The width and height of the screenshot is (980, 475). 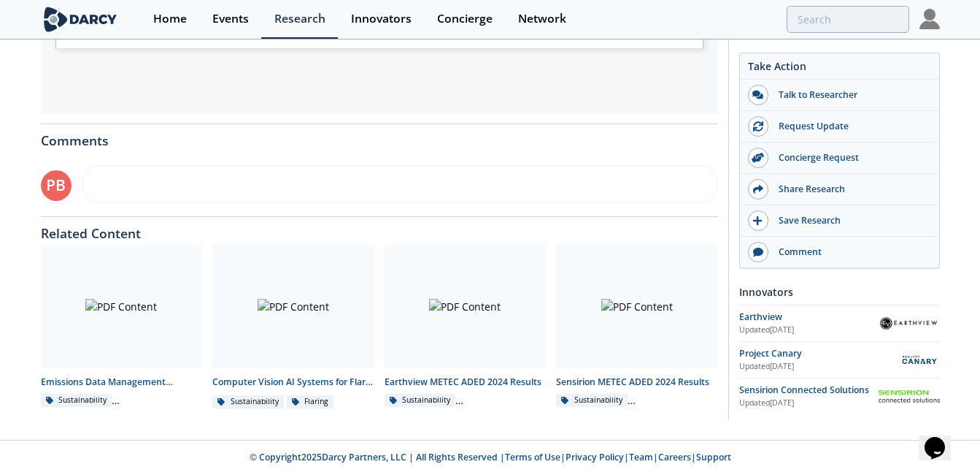 What do you see at coordinates (380, 229) in the screenshot?
I see `div: Related Content` at bounding box center [380, 229].